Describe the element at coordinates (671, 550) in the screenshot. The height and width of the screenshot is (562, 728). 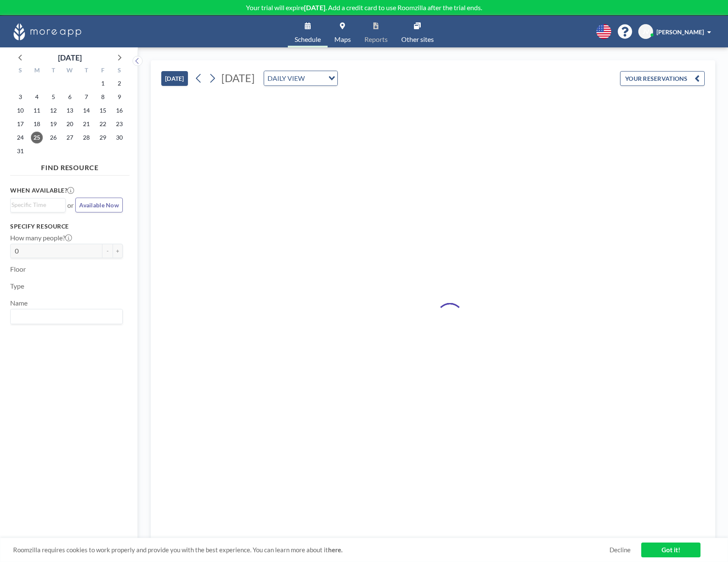
I see `a: Got it!` at that location.